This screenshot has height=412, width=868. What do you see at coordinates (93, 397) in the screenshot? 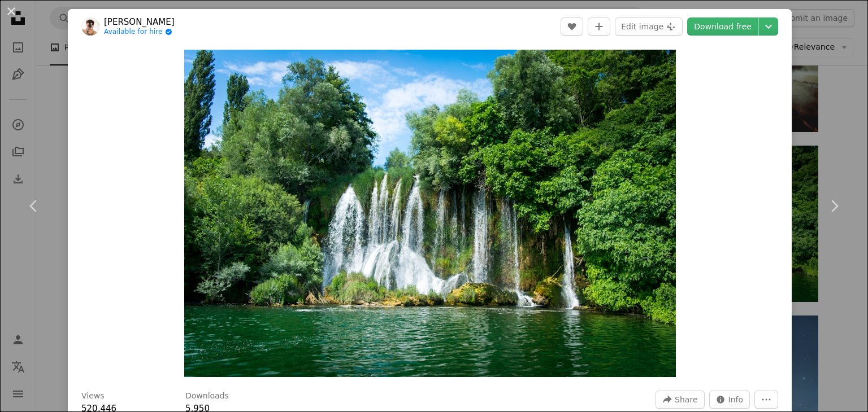
I see `h3: Views` at bounding box center [93, 397].